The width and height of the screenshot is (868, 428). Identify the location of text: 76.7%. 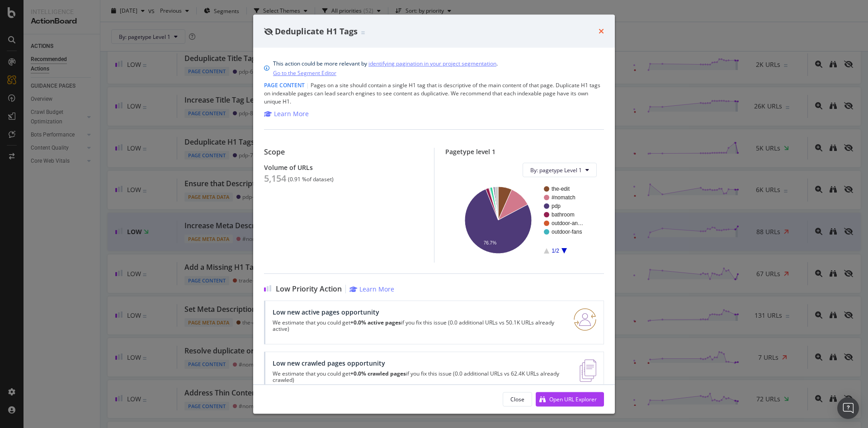
(490, 242).